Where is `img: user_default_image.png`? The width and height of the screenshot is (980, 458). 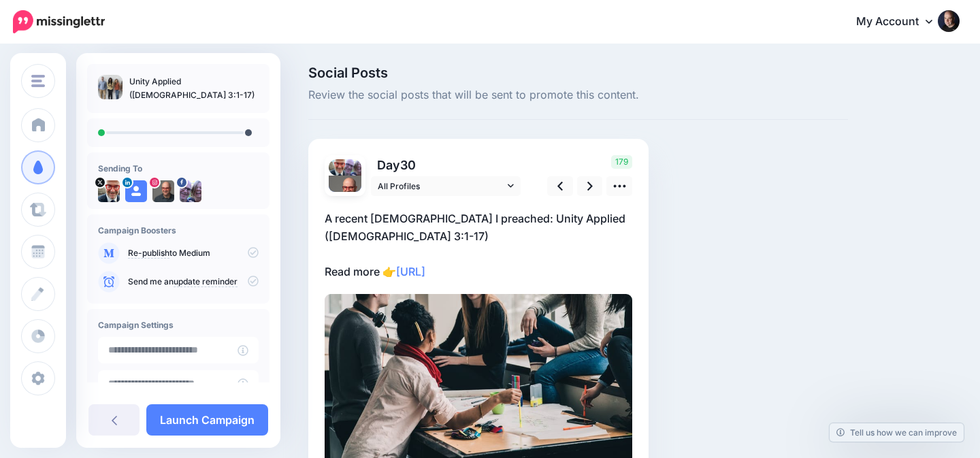
img: user_default_image.png is located at coordinates (136, 192).